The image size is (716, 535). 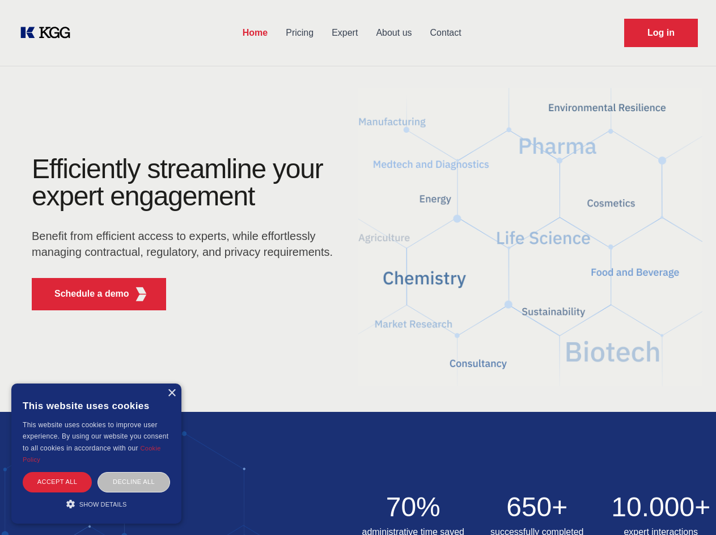 What do you see at coordinates (134, 481) in the screenshot?
I see `div: Decline all` at bounding box center [134, 481].